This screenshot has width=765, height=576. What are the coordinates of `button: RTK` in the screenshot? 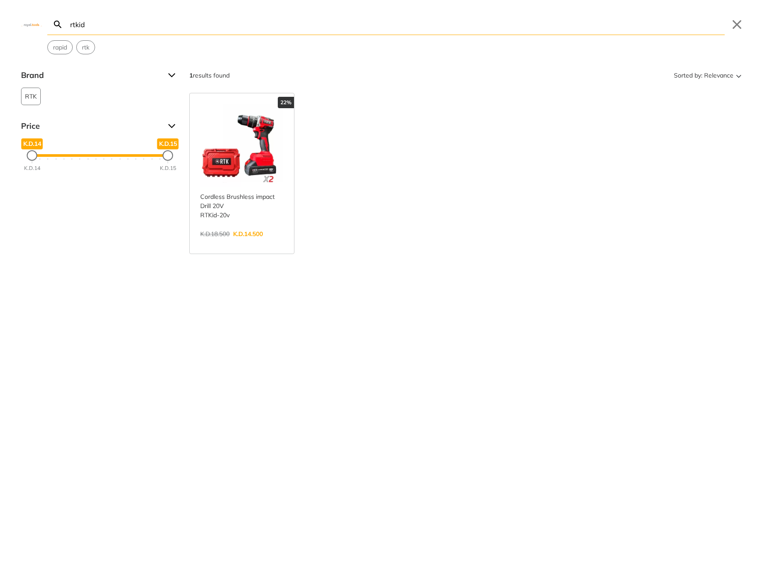 It's located at (31, 96).